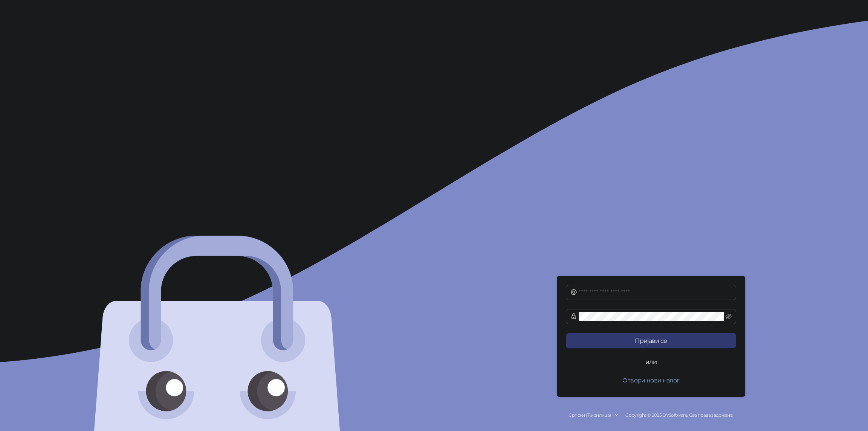 The height and width of the screenshot is (431, 868). I want to click on img: logo-face.svg, so click(217, 280).